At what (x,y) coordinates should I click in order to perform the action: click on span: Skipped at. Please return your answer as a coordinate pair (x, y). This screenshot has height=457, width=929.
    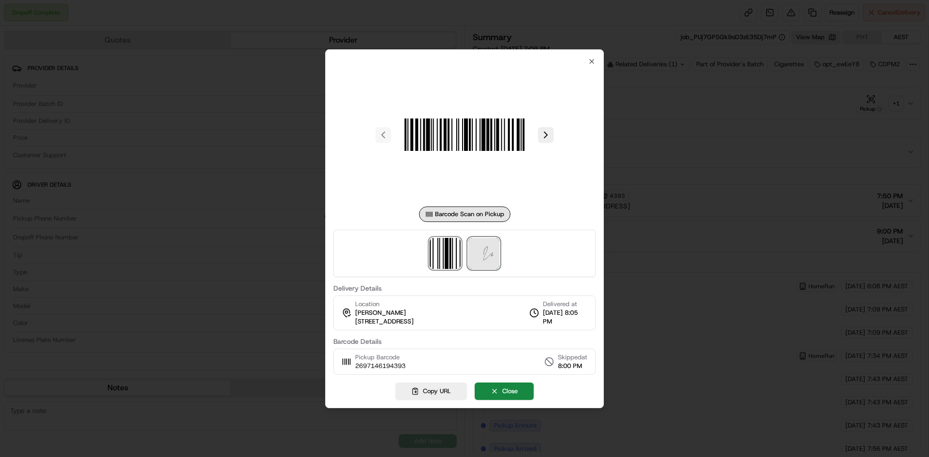
    Looking at the image, I should click on (572, 358).